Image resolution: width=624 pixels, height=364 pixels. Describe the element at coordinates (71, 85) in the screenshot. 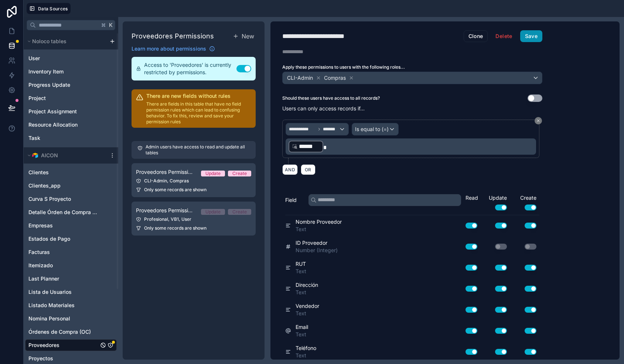

I see `div: Progress Update` at that location.